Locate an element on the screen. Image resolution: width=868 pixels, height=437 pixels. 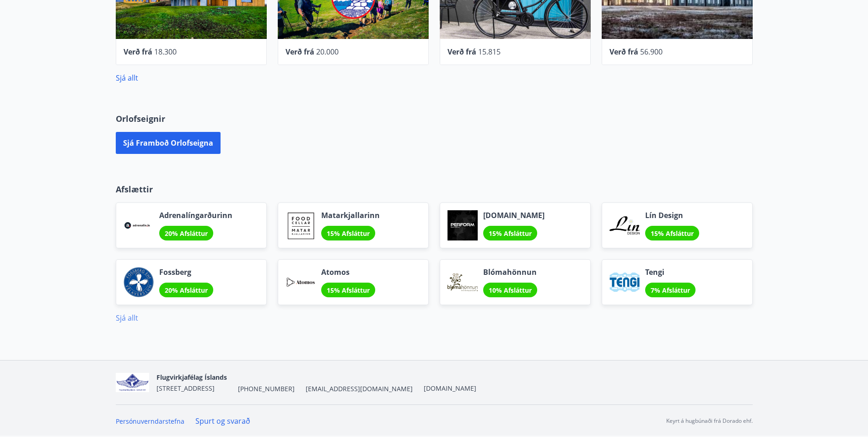
span: Lín Design is located at coordinates (672, 215).